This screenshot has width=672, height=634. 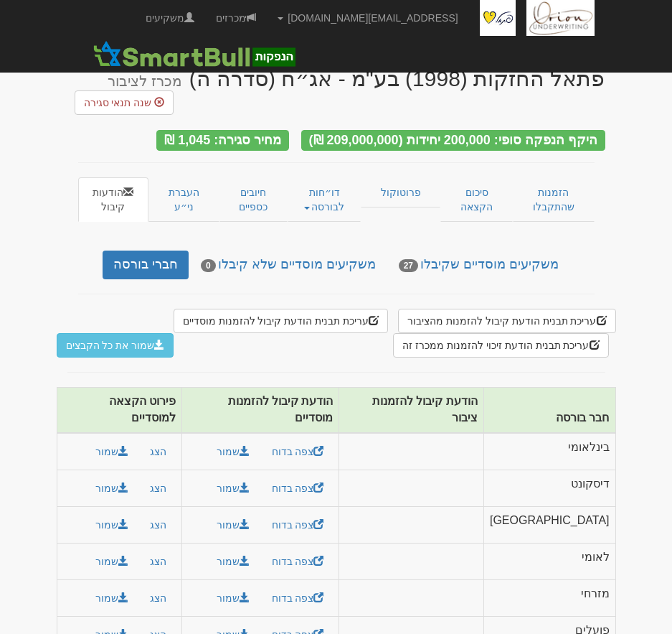 I want to click on img: SmartBull Logo, so click(x=194, y=54).